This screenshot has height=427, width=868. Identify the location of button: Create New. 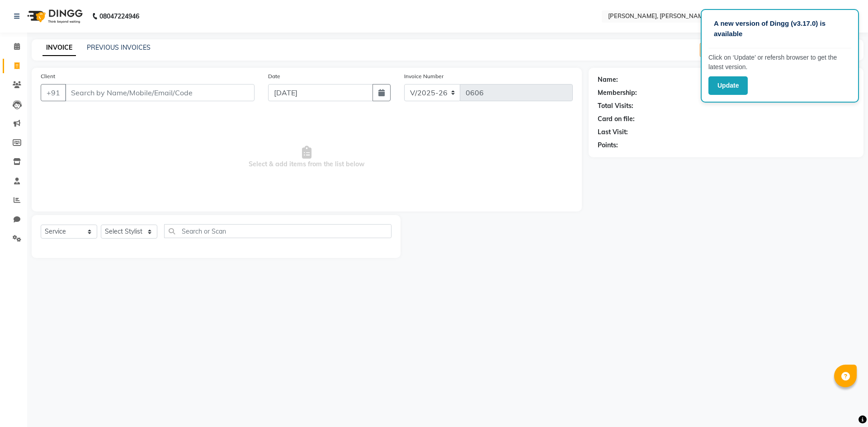
(726, 50).